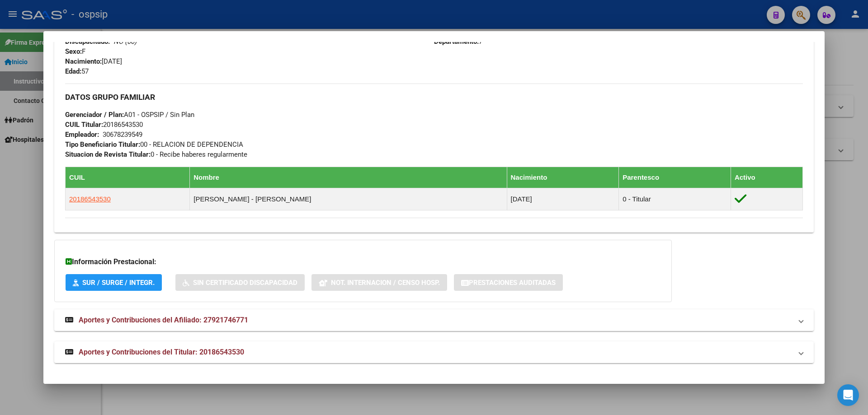 The image size is (868, 415). Describe the element at coordinates (512, 283) in the screenshot. I see `span: Prestaciones Auditadas` at that location.